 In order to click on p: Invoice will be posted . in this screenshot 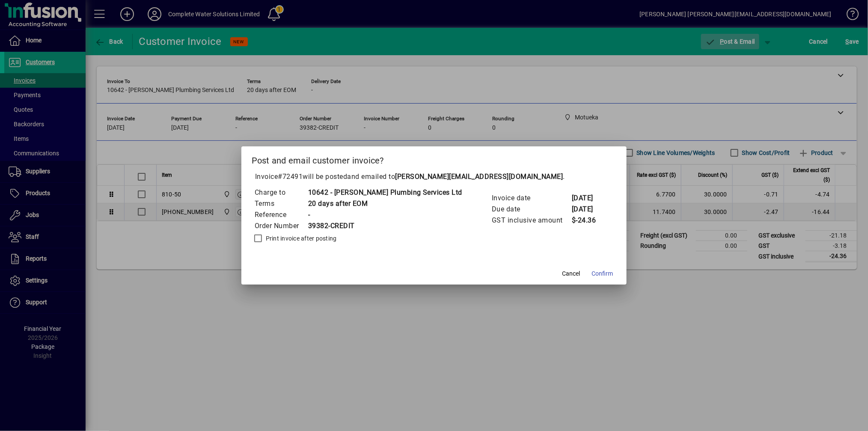, I will do `click(434, 177)`.